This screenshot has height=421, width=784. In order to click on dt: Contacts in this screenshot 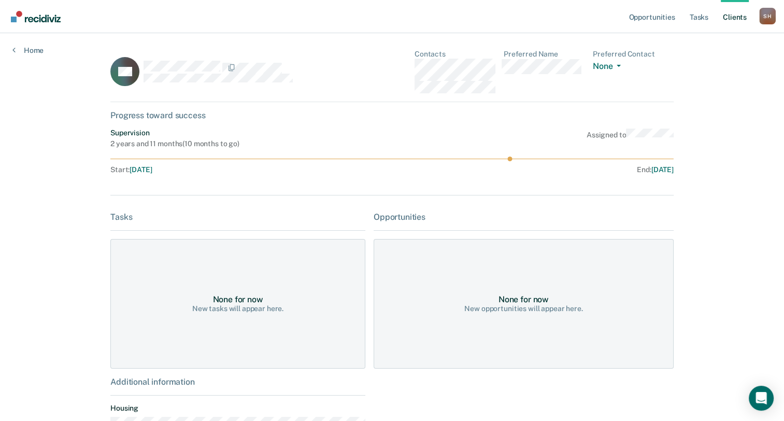, I will do `click(455, 54)`.